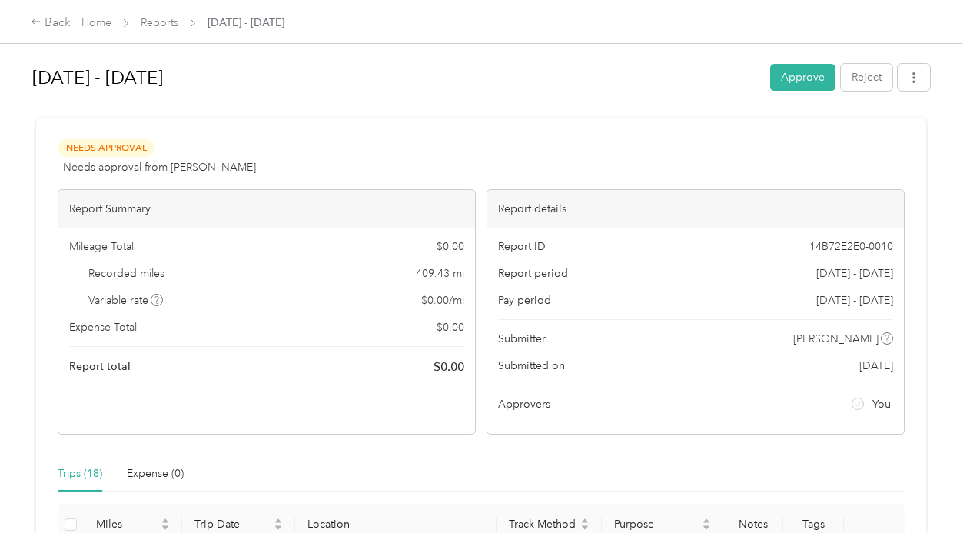  What do you see at coordinates (851, 246) in the screenshot?
I see `span: 14B72E2E0-0010` at bounding box center [851, 246].